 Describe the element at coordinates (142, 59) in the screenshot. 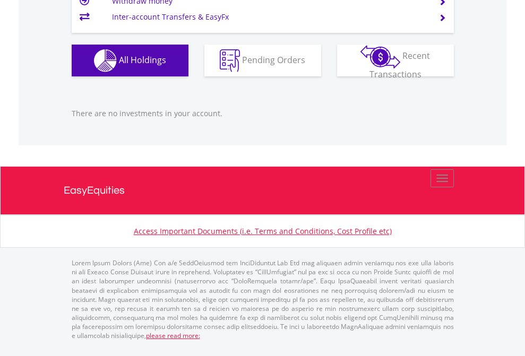

I see `span: All Holdings` at that location.